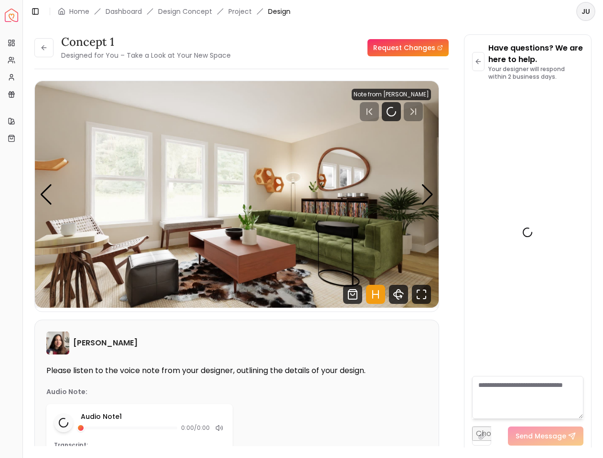 The height and width of the screenshot is (458, 603). What do you see at coordinates (236, 194) in the screenshot?
I see `div: Carousel` at bounding box center [236, 194].